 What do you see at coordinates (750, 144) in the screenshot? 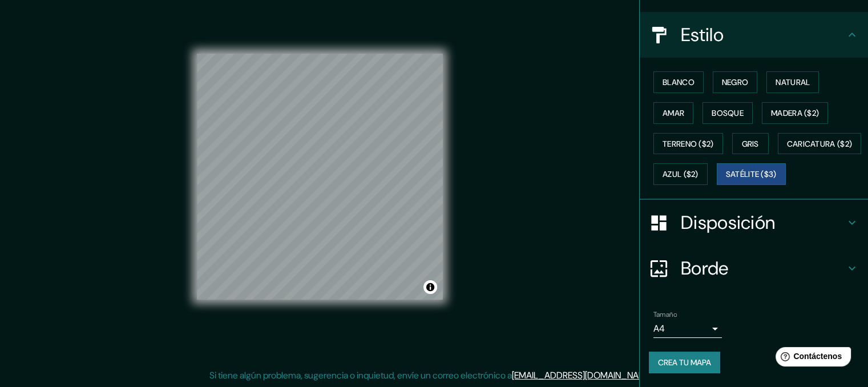
I see `font: Gris` at bounding box center [750, 144].